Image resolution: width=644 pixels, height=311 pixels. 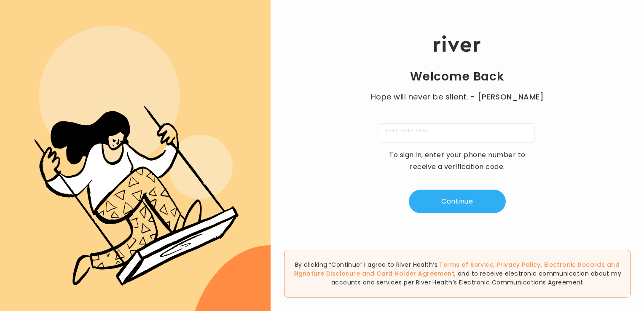 I want to click on a: Card Holder Agreement, so click(x=415, y=274).